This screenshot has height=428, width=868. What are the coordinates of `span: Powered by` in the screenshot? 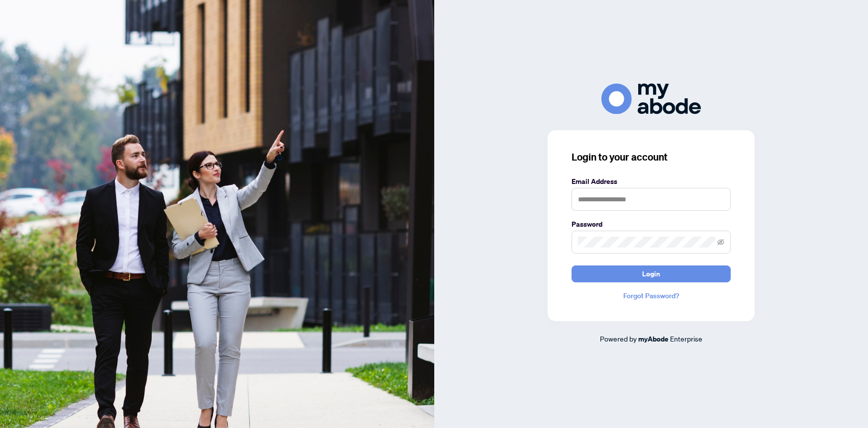 It's located at (618, 339).